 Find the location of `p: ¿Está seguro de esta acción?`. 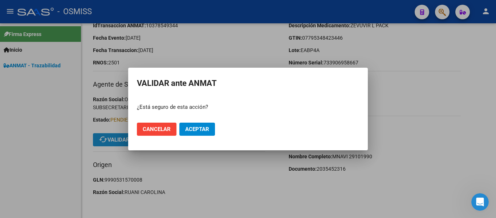

p: ¿Está seguro de esta acción? is located at coordinates (248, 107).